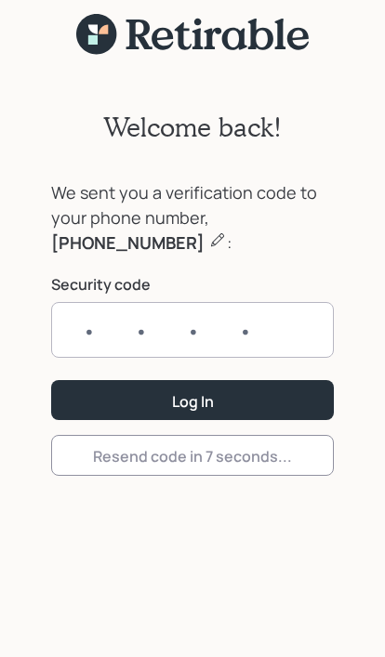 This screenshot has width=385, height=657. I want to click on div: We sent you a verification code to your phone number, :, so click(192, 217).